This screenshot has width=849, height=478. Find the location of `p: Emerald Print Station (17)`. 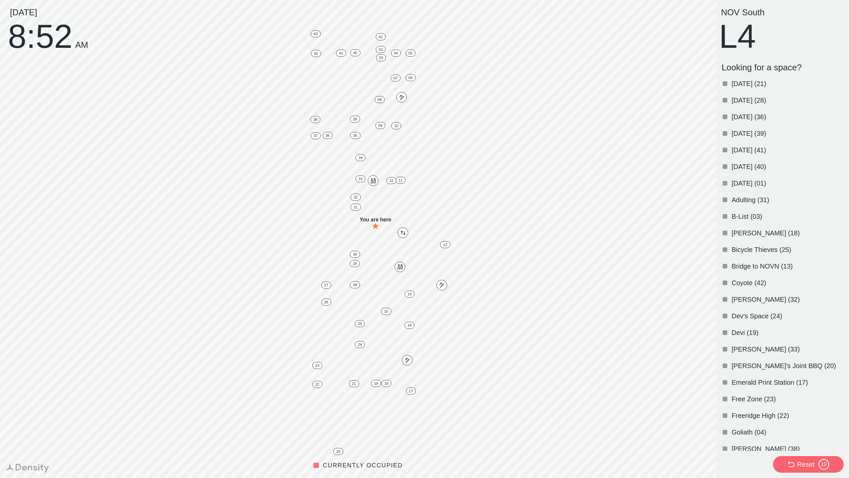

p: Emerald Print Station (17) is located at coordinates (787, 382).